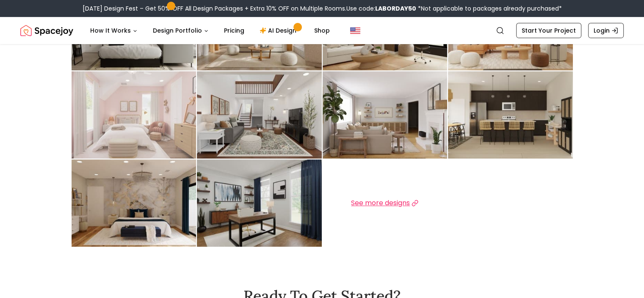 The width and height of the screenshot is (644, 298). What do you see at coordinates (279, 31) in the screenshot?
I see `a: AI Design` at bounding box center [279, 31].